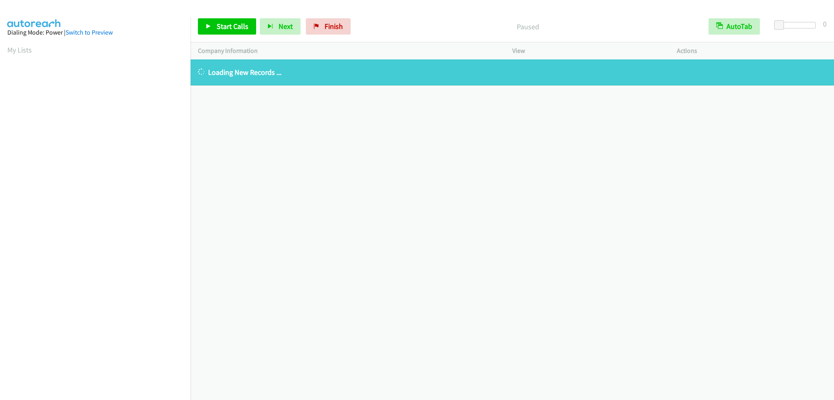 The height and width of the screenshot is (400, 834). I want to click on p: View, so click(587, 51).